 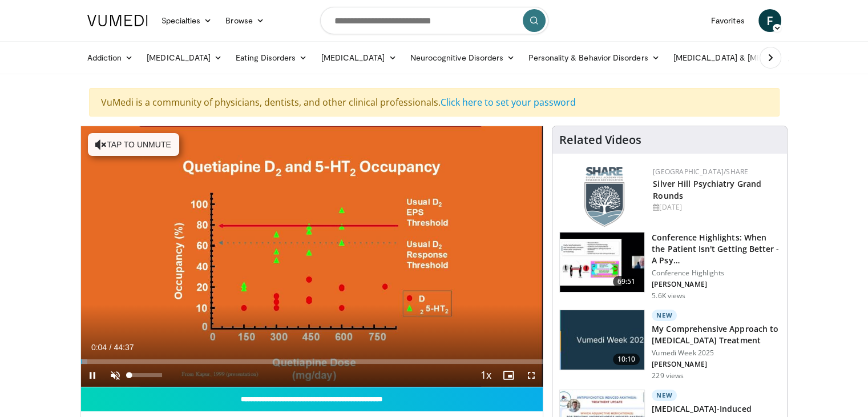 I want to click on div: VuMedi is a community of physicians, dentists, and other clinical professionals., so click(x=434, y=102).